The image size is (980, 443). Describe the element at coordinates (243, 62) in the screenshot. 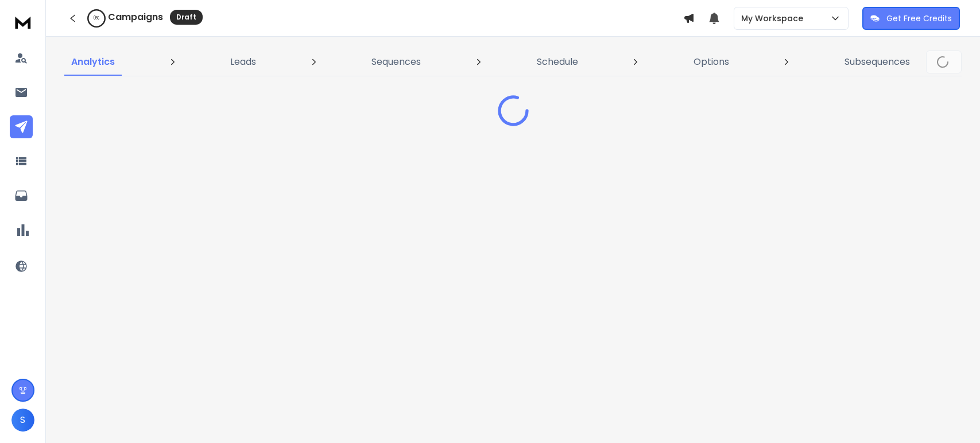

I see `a: Leads` at that location.